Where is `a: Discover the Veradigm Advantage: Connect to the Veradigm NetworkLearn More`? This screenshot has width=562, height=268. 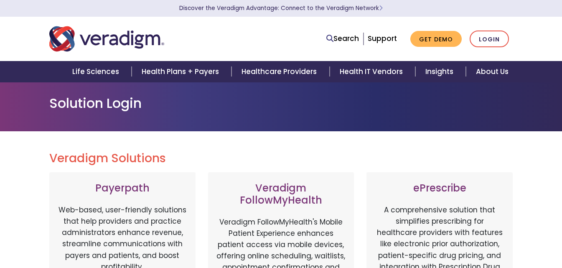
a: Discover the Veradigm Advantage: Connect to the Veradigm NetworkLearn More is located at coordinates (281, 8).